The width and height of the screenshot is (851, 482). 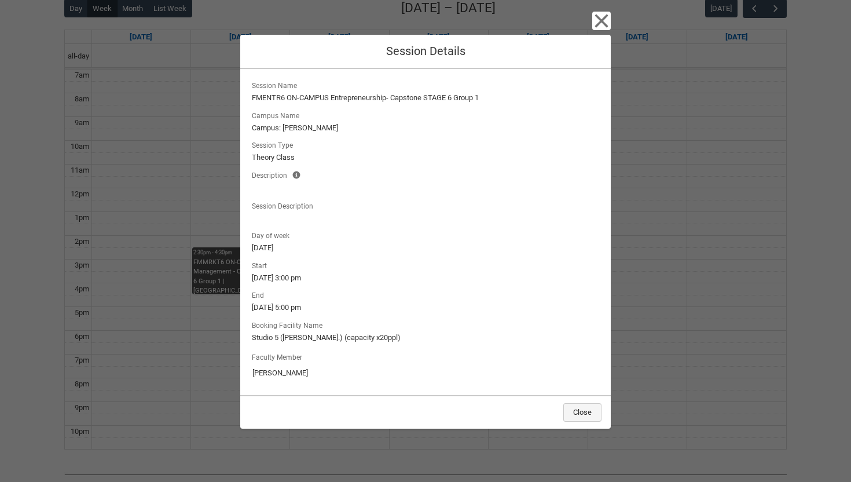 I want to click on span: End, so click(x=260, y=294).